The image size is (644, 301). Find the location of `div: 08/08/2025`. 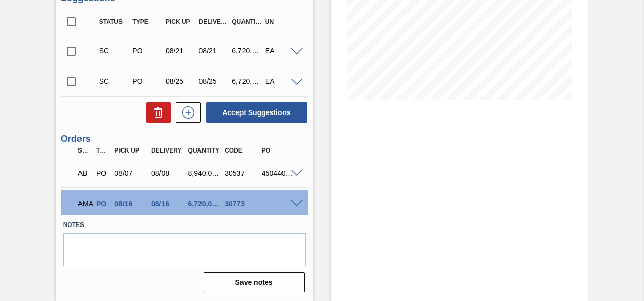

div: 08/08/2025 is located at coordinates (168, 173).